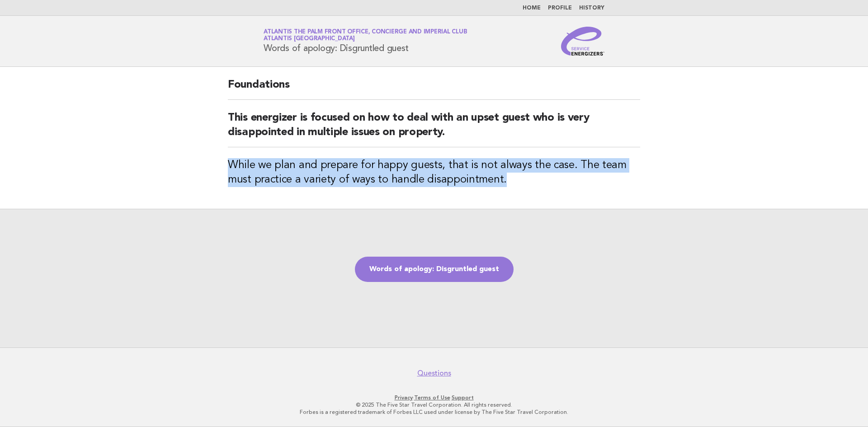  What do you see at coordinates (582, 41) in the screenshot?
I see `img: Service Energizers` at bounding box center [582, 41].